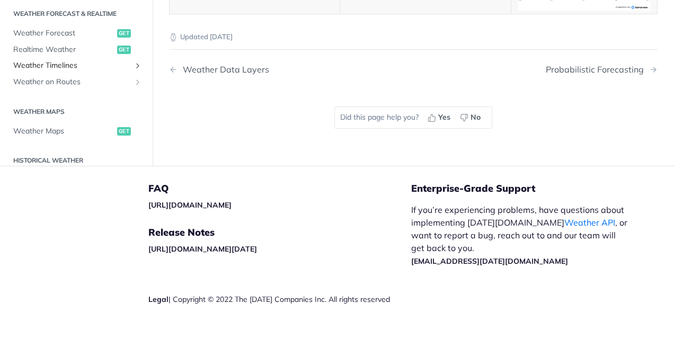 The image size is (674, 357). What do you see at coordinates (76, 111) in the screenshot?
I see `h2: Weather Maps` at bounding box center [76, 111].